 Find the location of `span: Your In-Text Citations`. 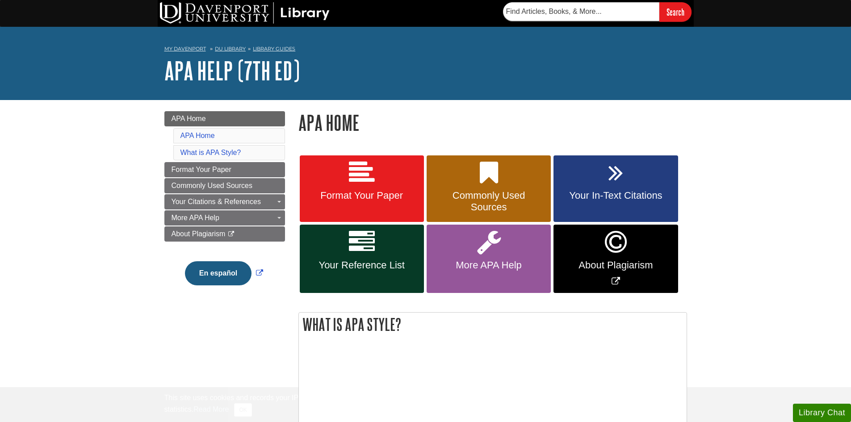

span: Your In-Text Citations is located at coordinates (616, 196).